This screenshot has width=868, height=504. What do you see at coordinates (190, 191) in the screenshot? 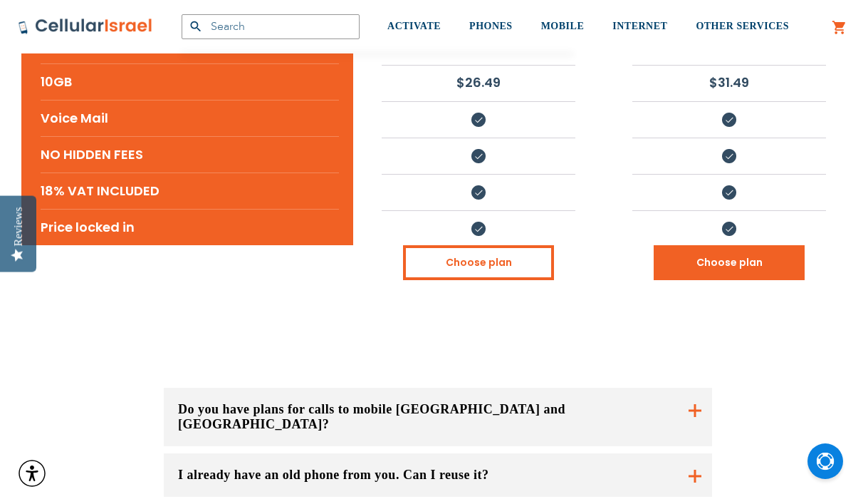
I see `li: 18% VAT INCLUDED` at bounding box center [190, 191].